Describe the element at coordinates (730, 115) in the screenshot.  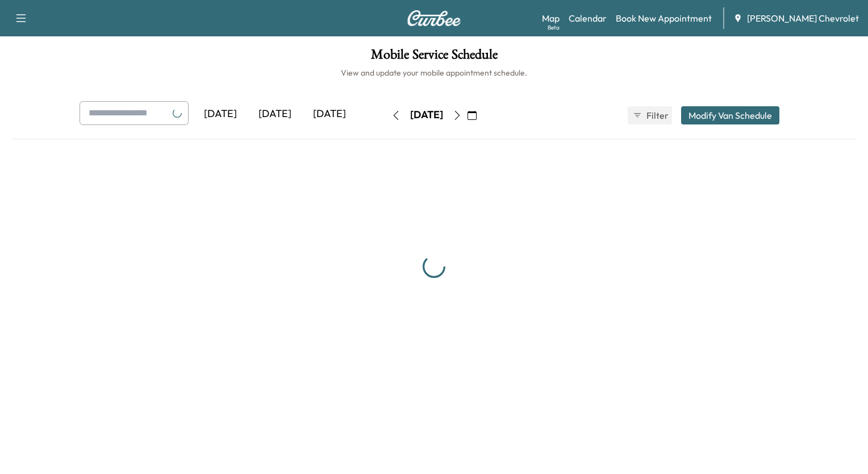
I see `button: Modify Van Schedule` at that location.